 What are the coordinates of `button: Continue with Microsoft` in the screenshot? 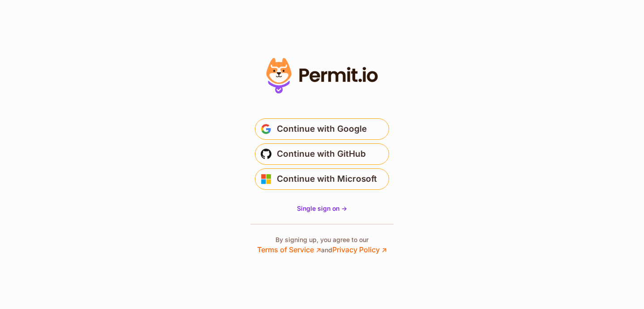 It's located at (322, 180).